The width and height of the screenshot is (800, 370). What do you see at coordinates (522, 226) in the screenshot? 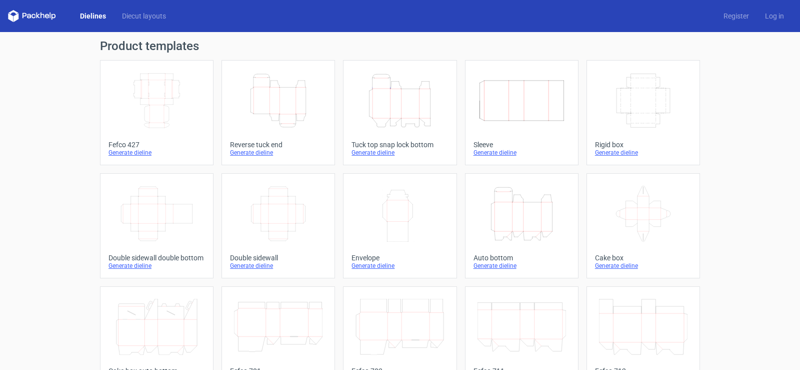
I see `a: Auto bottomGenerate dieline` at bounding box center [522, 226].